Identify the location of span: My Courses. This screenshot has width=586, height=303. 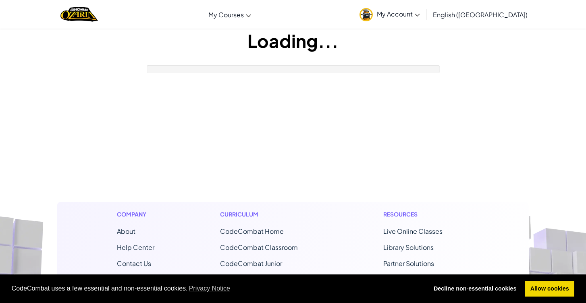
(226, 15).